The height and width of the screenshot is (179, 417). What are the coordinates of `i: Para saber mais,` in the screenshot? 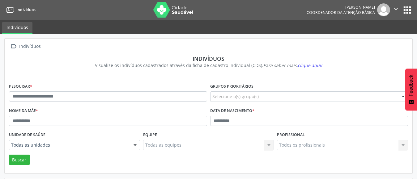 It's located at (293, 65).